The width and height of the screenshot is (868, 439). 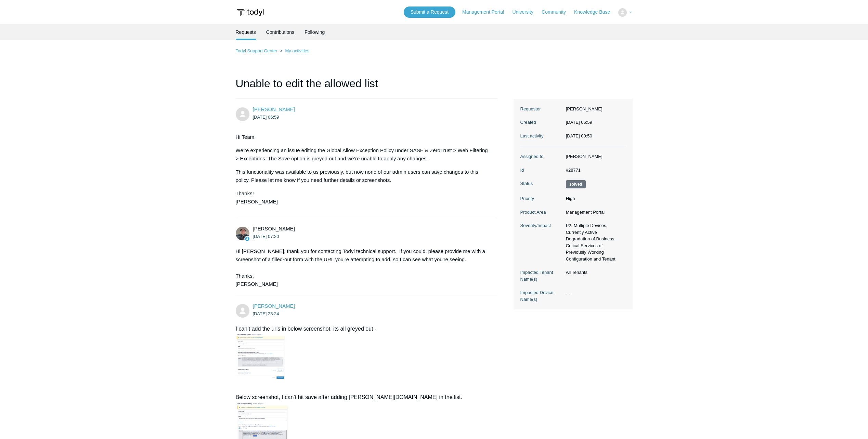 I want to click on a: Following, so click(x=315, y=32).